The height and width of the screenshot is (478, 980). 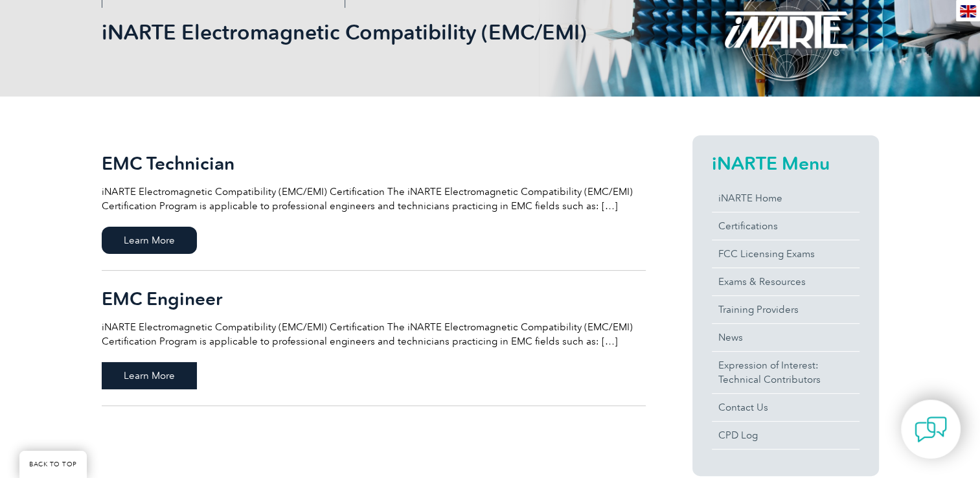 What do you see at coordinates (786, 254) in the screenshot?
I see `a: FCC Licensing Exams` at bounding box center [786, 254].